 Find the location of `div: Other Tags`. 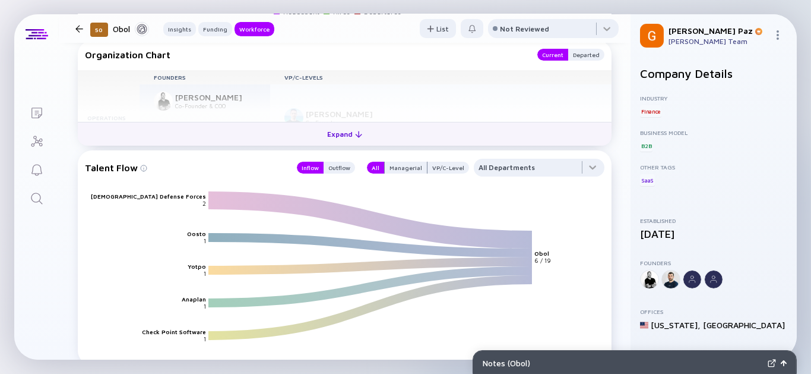

div: Other Tags is located at coordinates (714, 167).